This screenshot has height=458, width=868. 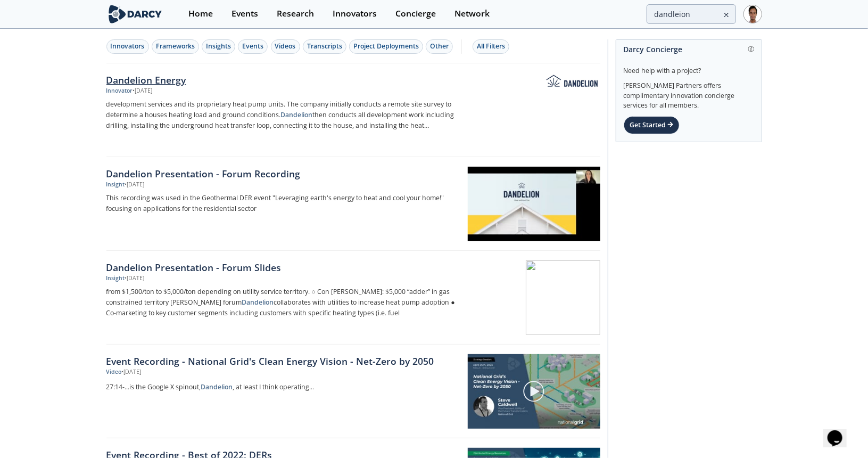 What do you see at coordinates (175, 46) in the screenshot?
I see `div: Frameworks` at bounding box center [175, 46].